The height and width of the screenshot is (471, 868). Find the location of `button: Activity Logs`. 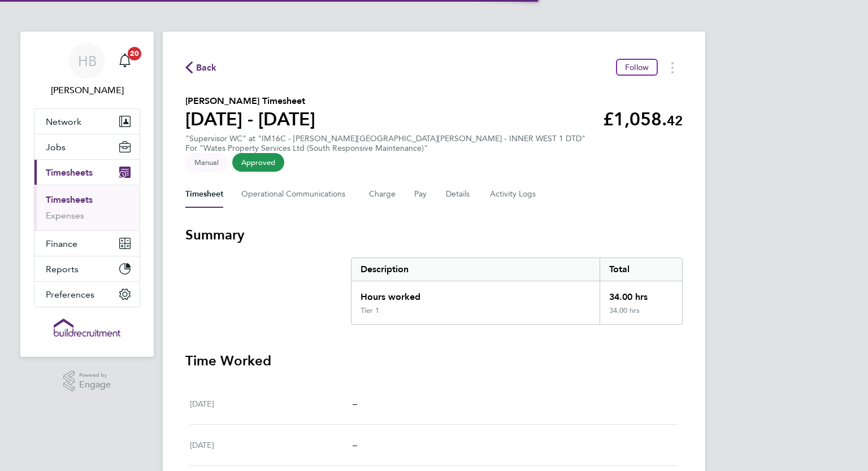

button: Activity Logs is located at coordinates (514, 195).